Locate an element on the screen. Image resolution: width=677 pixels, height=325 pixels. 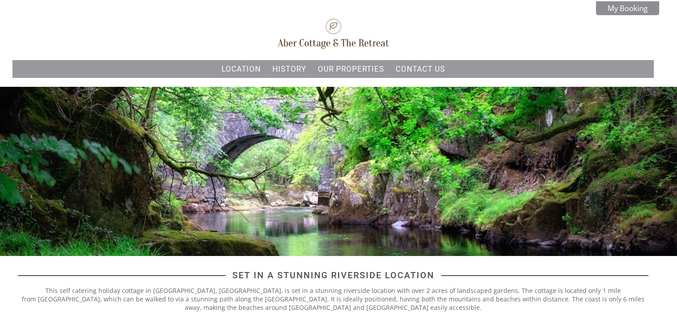
a: History is located at coordinates (289, 69).